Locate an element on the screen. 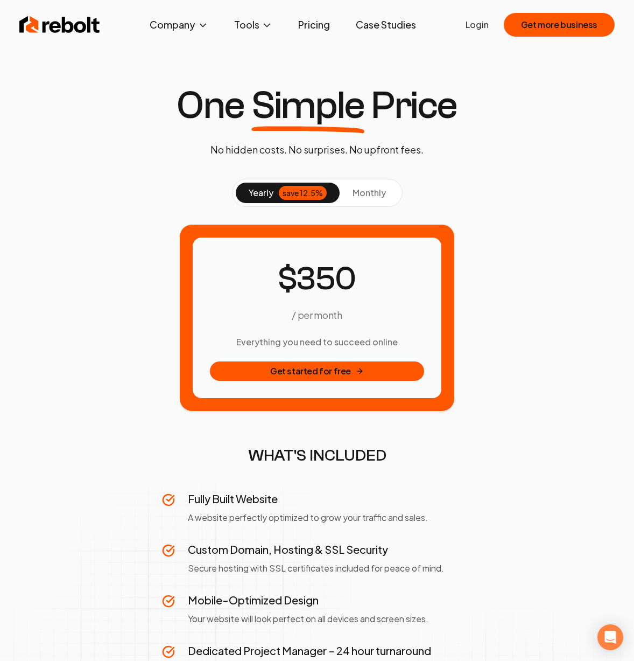 The image size is (634, 661). p: No hidden costs. No surprises. No upfront fees. is located at coordinates (317, 150).